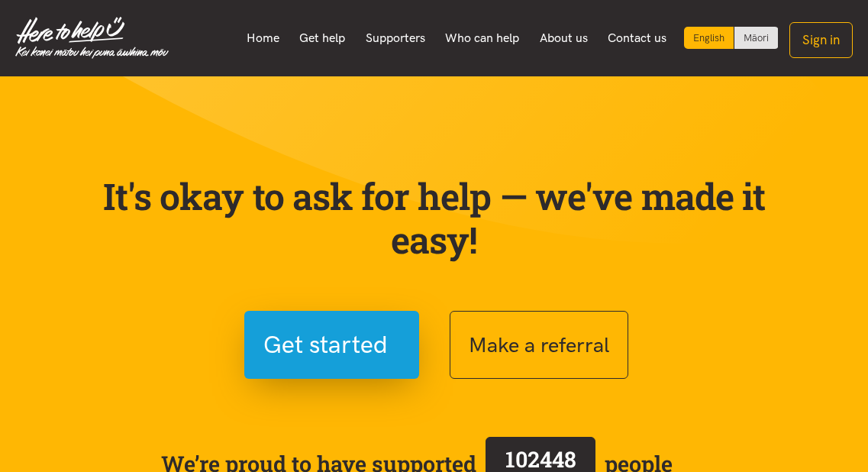 This screenshot has height=472, width=868. What do you see at coordinates (483, 38) in the screenshot?
I see `a: Who can help` at bounding box center [483, 38].